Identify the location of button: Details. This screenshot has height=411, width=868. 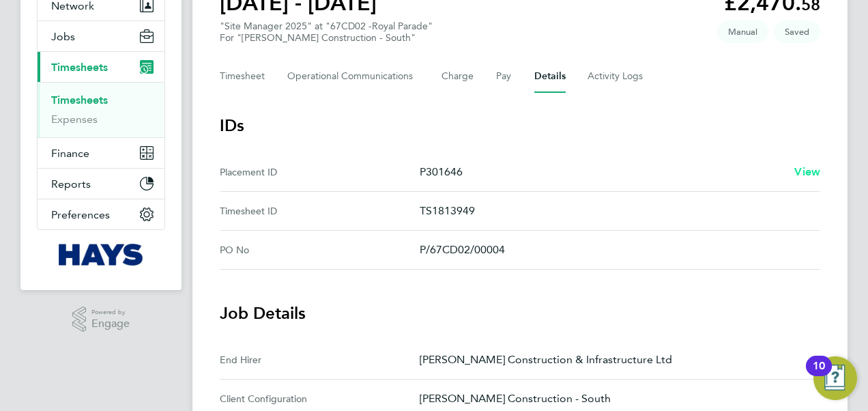
(550, 77).